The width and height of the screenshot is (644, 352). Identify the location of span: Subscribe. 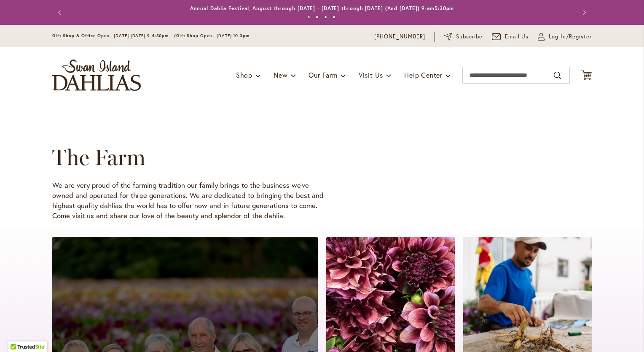
(469, 36).